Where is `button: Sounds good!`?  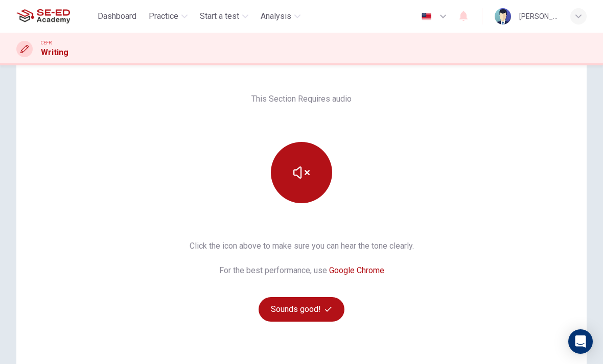
button: Sounds good! is located at coordinates (302, 310).